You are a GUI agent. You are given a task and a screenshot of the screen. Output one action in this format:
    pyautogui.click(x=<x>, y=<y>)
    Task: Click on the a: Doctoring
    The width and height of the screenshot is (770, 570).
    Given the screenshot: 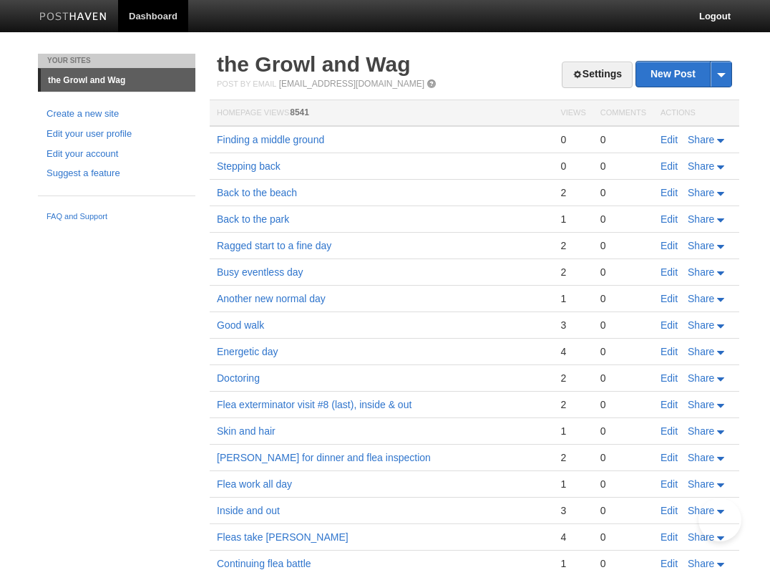 What is the action you would take?
    pyautogui.click(x=238, y=378)
    